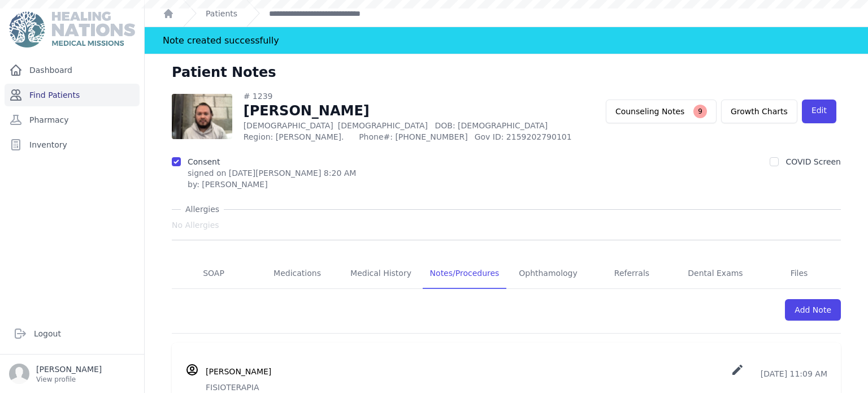  What do you see at coordinates (700, 112) in the screenshot?
I see `span: 9` at bounding box center [700, 112].